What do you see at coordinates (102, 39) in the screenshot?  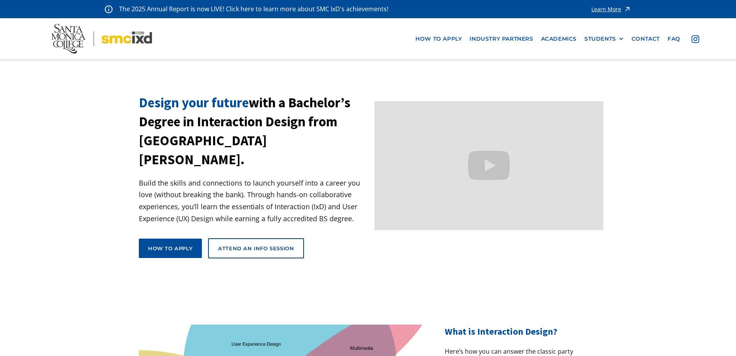 I see `img: Santa Monica College - SMC IxD logo` at bounding box center [102, 39].